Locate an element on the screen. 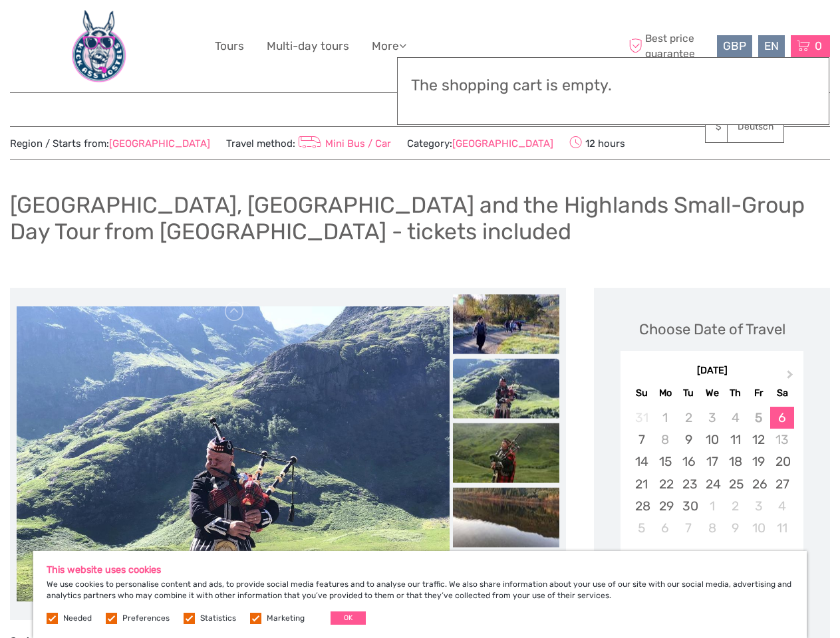 The width and height of the screenshot is (840, 638). div: Choose Monday, September 29th, 2025 is located at coordinates (665, 506).